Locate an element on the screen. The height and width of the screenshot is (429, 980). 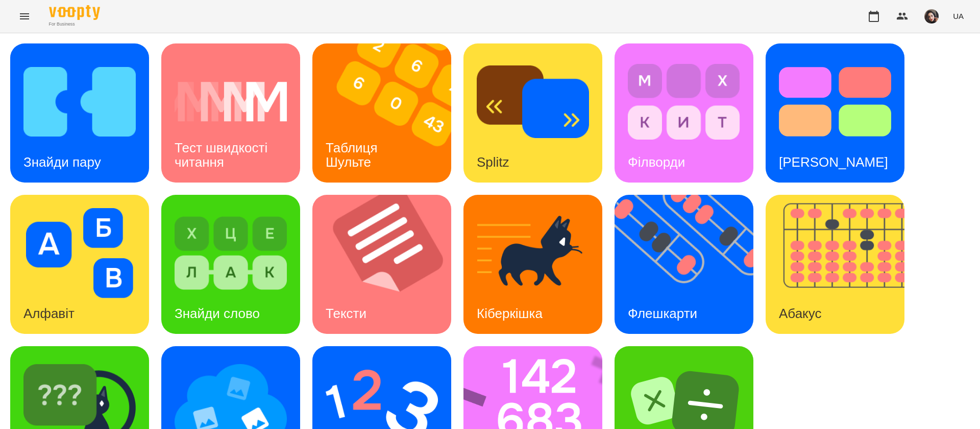
a: АлфавітАлфавіт is located at coordinates (80, 264).